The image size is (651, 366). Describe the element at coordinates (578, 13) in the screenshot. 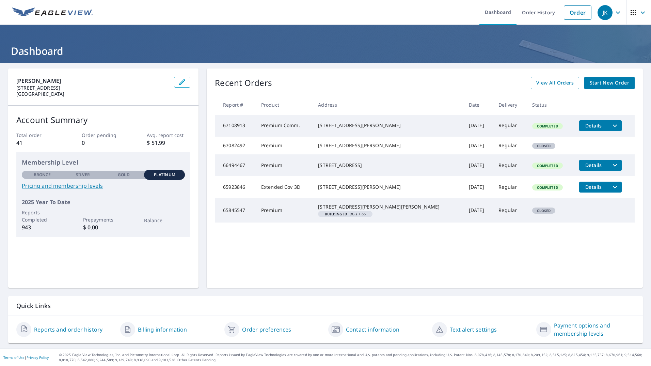

I see `a: Order` at that location.